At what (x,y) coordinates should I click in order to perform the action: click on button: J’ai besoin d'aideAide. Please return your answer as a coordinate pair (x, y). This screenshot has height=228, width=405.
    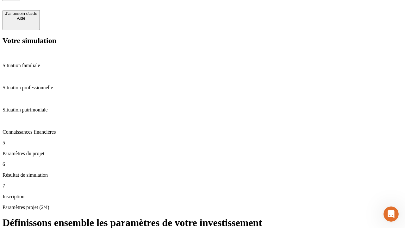
    Looking at the image, I should click on (21, 20).